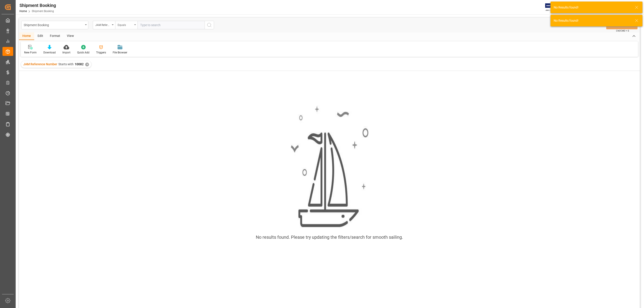 This screenshot has width=644, height=308. What do you see at coordinates (55, 36) in the screenshot?
I see `div: Format` at bounding box center [55, 36].